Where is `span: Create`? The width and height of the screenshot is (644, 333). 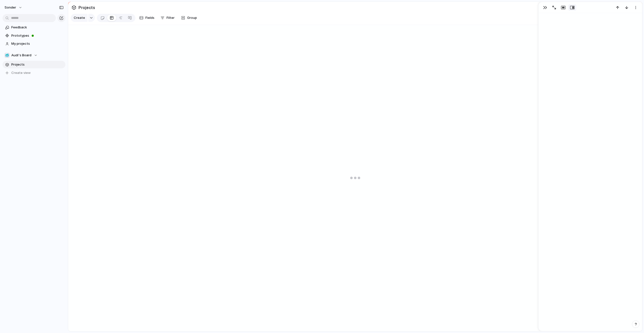 span: Create is located at coordinates (80, 18).